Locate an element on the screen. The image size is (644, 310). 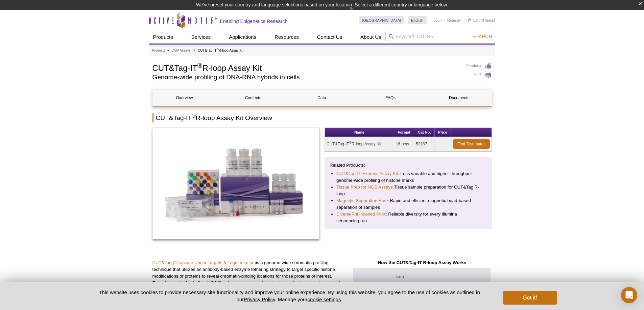
a: FAQs is located at coordinates (391, 98).